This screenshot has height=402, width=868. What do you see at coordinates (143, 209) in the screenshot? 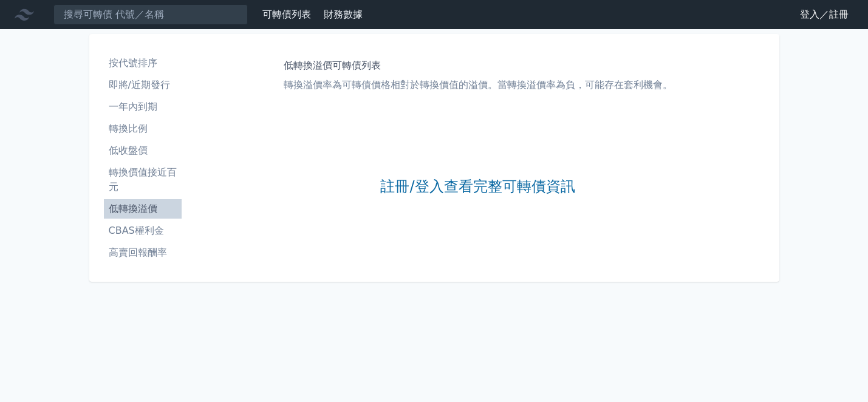
I see `a: 低轉換溢價` at bounding box center [143, 209].